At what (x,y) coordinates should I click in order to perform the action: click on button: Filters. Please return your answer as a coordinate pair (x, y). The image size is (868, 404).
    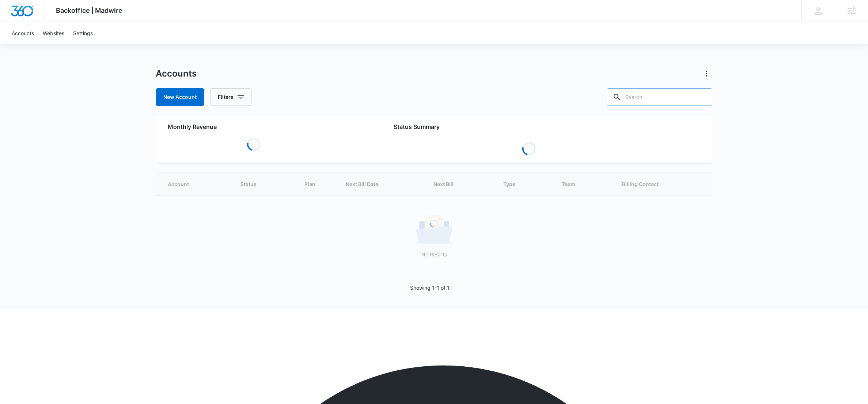
    Looking at the image, I should click on (231, 97).